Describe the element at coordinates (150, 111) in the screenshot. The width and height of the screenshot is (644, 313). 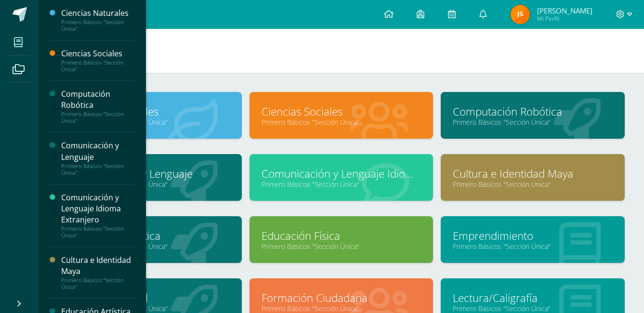
I see `a: Ciencias Naturales` at that location.